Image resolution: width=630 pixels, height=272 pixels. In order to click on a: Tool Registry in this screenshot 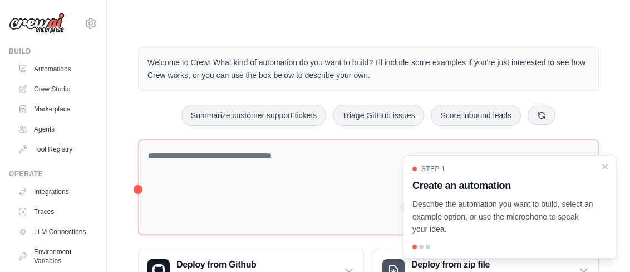, I will do `click(55, 149)`.